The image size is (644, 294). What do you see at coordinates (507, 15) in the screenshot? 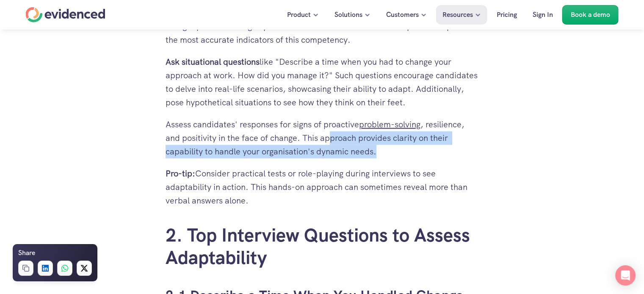
I see `p: Pricing` at bounding box center [507, 15].